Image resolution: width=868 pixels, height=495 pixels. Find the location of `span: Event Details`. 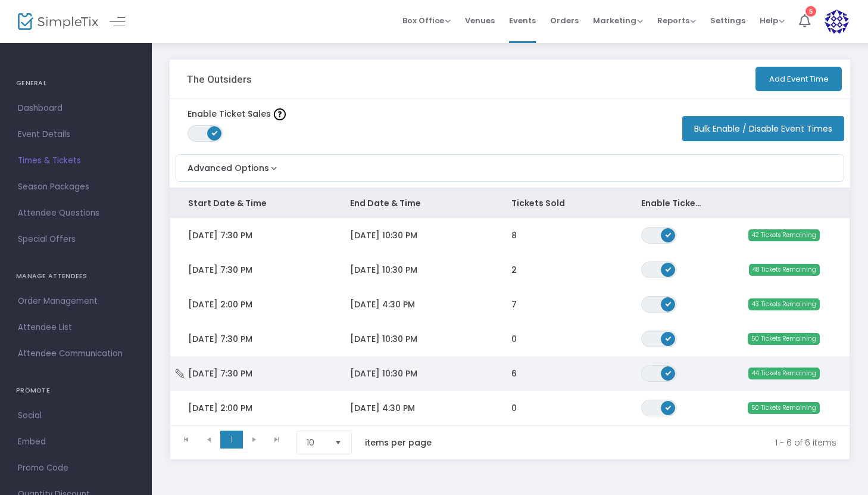

span: Event Details is located at coordinates (75, 135).